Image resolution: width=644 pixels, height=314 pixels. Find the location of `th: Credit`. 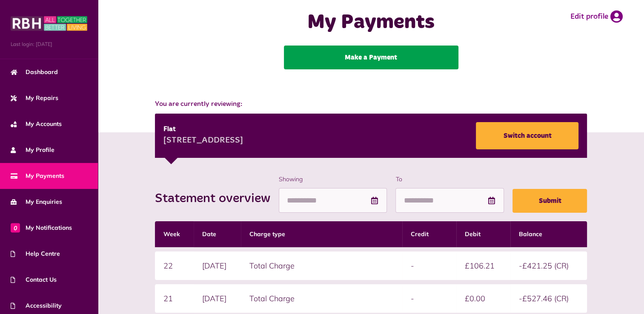

th: Credit is located at coordinates (429, 234).